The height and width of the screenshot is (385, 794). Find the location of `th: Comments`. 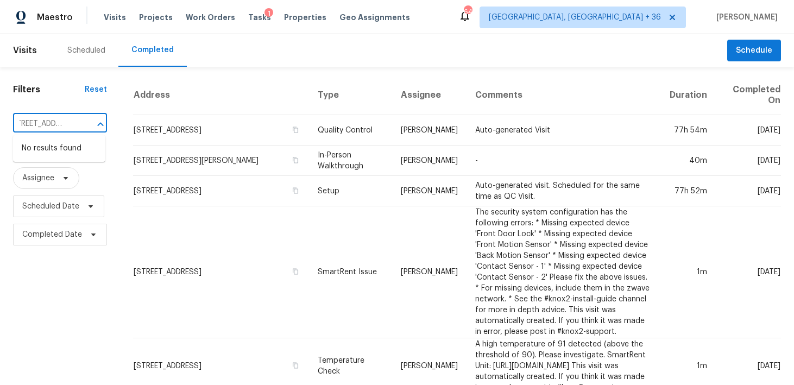

th: Comments is located at coordinates (564, 95).